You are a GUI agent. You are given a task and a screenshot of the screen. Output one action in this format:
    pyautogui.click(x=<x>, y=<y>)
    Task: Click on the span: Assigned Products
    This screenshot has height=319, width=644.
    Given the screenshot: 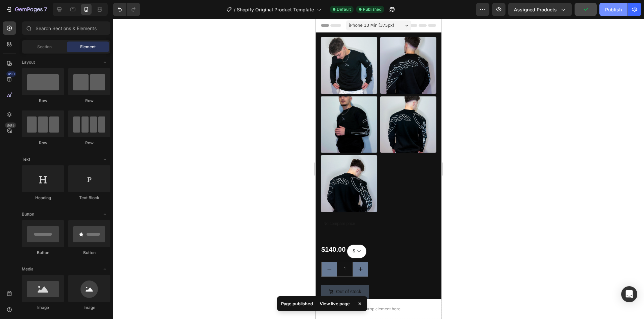 What is the action you would take?
    pyautogui.click(x=535, y=10)
    